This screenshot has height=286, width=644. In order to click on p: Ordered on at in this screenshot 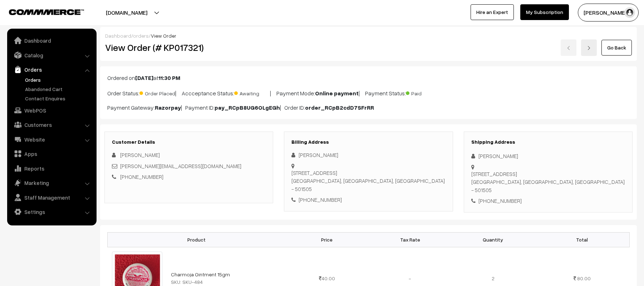, I will do `click(368, 78)`.